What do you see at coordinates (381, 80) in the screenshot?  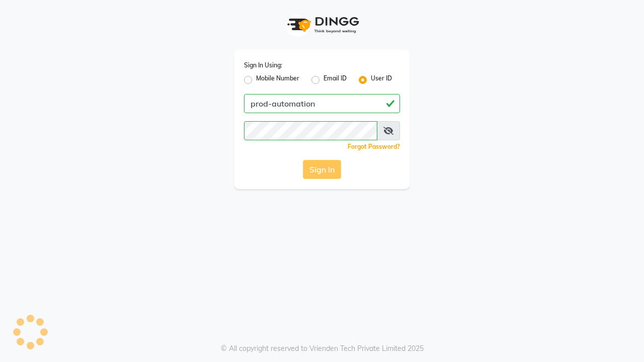 I see `label: User ID` at bounding box center [381, 80].